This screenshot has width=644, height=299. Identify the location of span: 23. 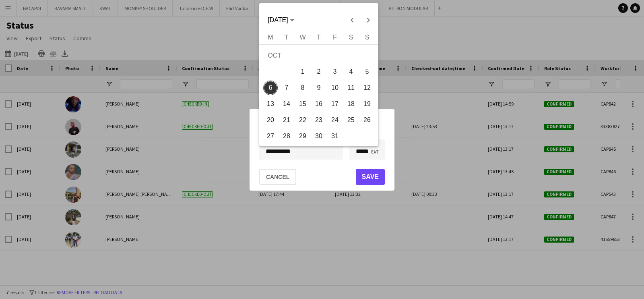
(319, 120).